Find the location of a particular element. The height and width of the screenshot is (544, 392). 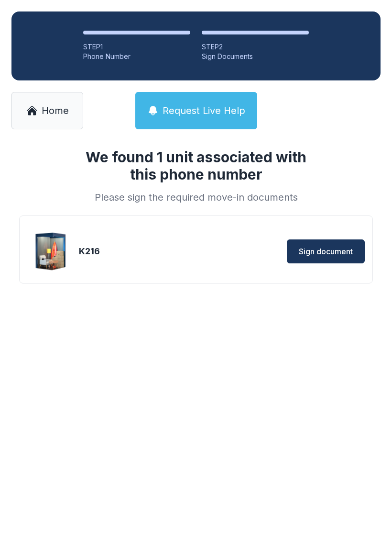

div: STEP 2 is located at coordinates (255, 47).